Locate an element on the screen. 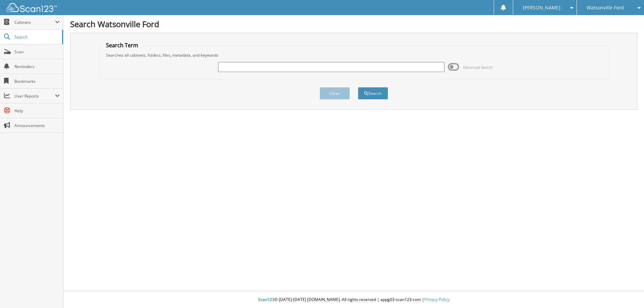 The image size is (644, 308). span: Search is located at coordinates (37, 37).